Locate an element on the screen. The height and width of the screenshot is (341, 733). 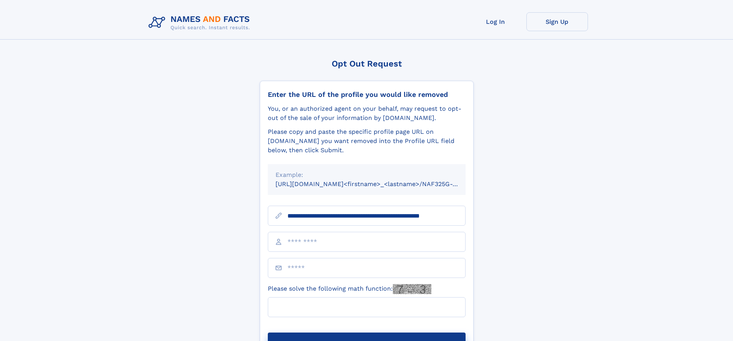
div: You, or an authorized agent on your behalf, may request to opt-out of the sale of your informatio... is located at coordinates (367, 113).